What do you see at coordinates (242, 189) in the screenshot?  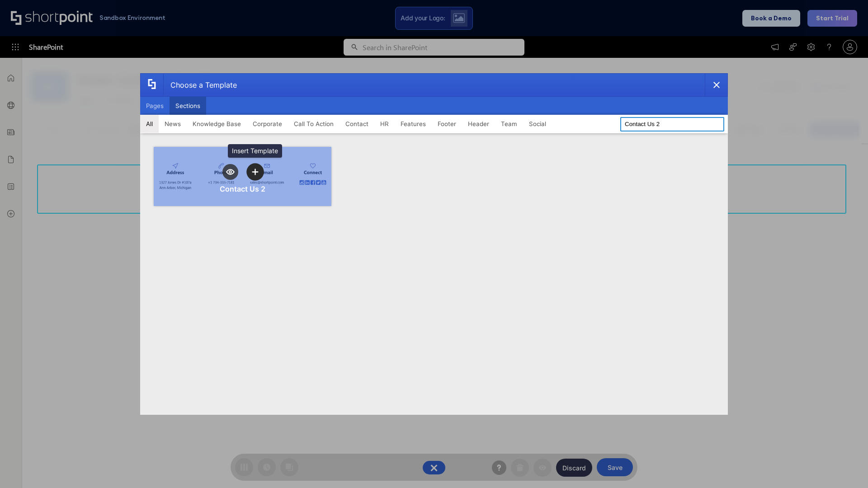 I see `div: Contact Us 2` at bounding box center [242, 189].